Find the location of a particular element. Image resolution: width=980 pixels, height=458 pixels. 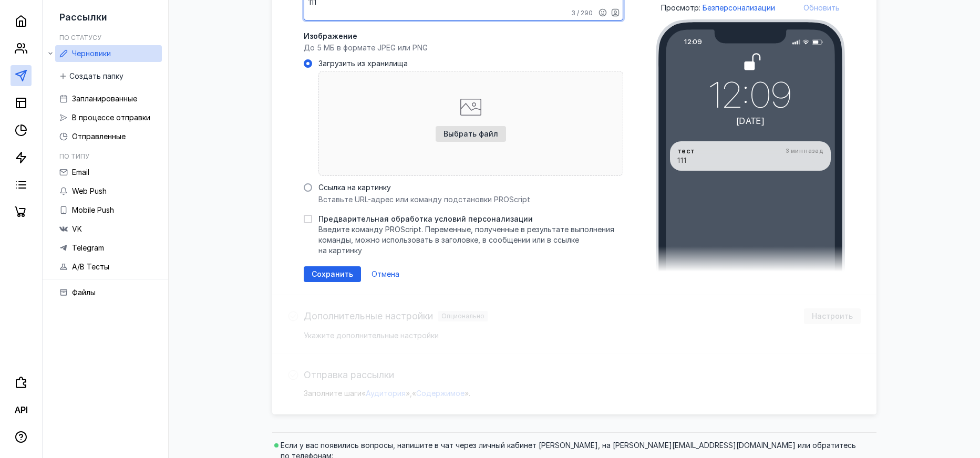

span: Email is located at coordinates (80, 172).